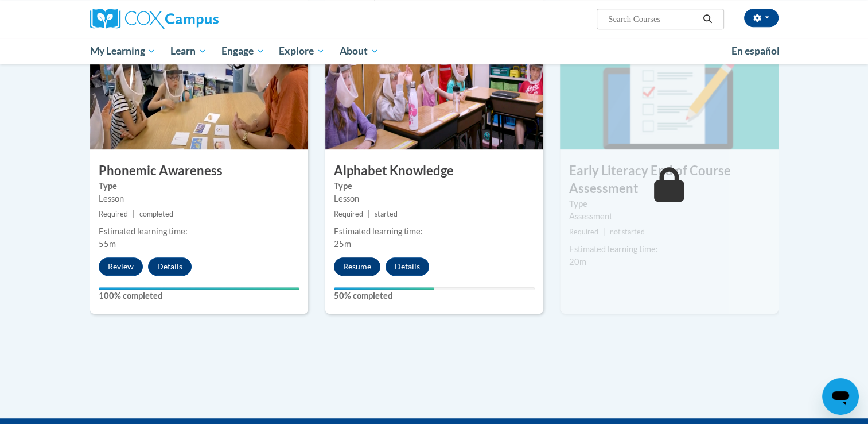  What do you see at coordinates (578, 261) in the screenshot?
I see `span: 20m` at bounding box center [578, 261].